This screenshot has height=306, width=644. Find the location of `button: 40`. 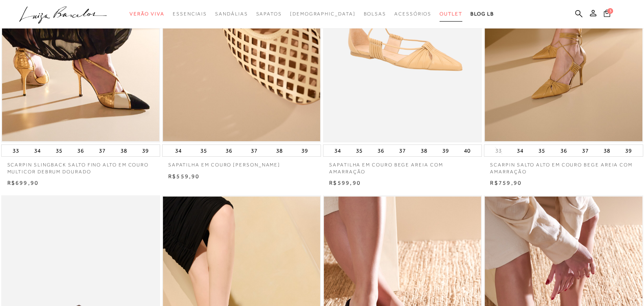

button: 40 is located at coordinates (467, 150).